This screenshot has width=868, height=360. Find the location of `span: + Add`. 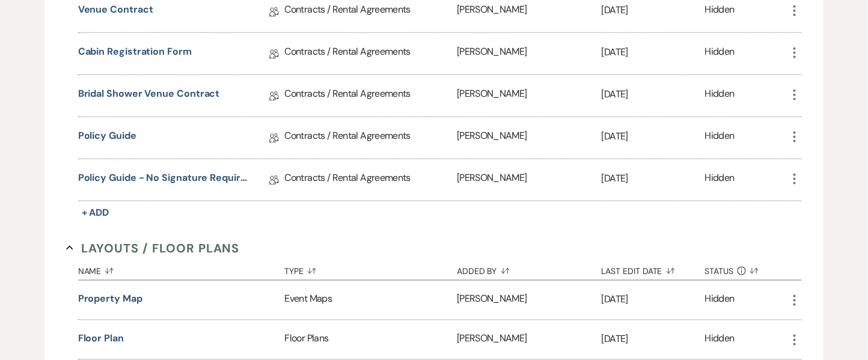

span: + Add is located at coordinates (96, 212).